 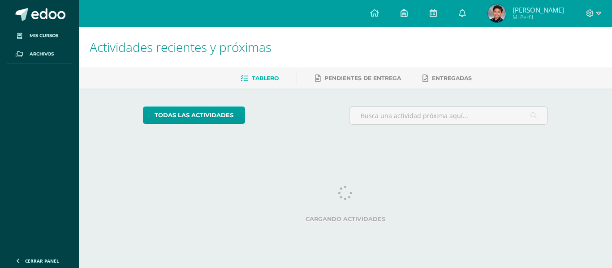 What do you see at coordinates (42, 261) in the screenshot?
I see `span: Cerrar panel` at bounding box center [42, 261].